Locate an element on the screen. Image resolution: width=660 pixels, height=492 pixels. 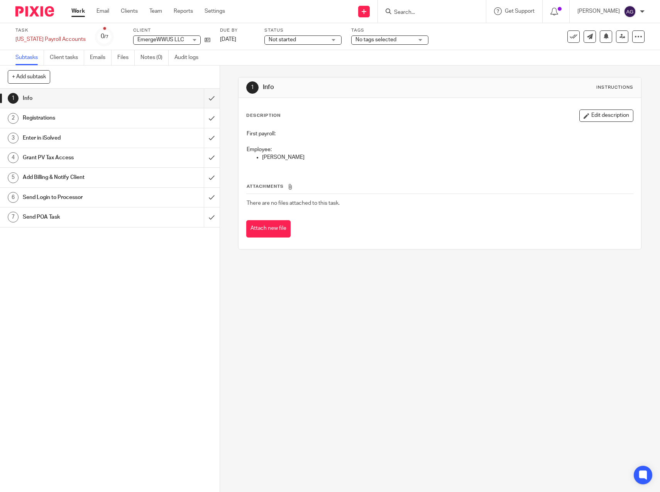
span: Attachments is located at coordinates (265, 186).